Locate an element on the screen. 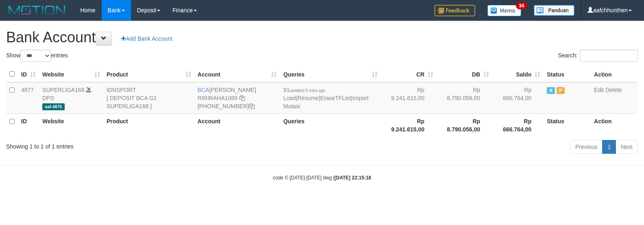 The height and width of the screenshot is (225, 644). img: MOTION_logo.png is located at coordinates (37, 10).